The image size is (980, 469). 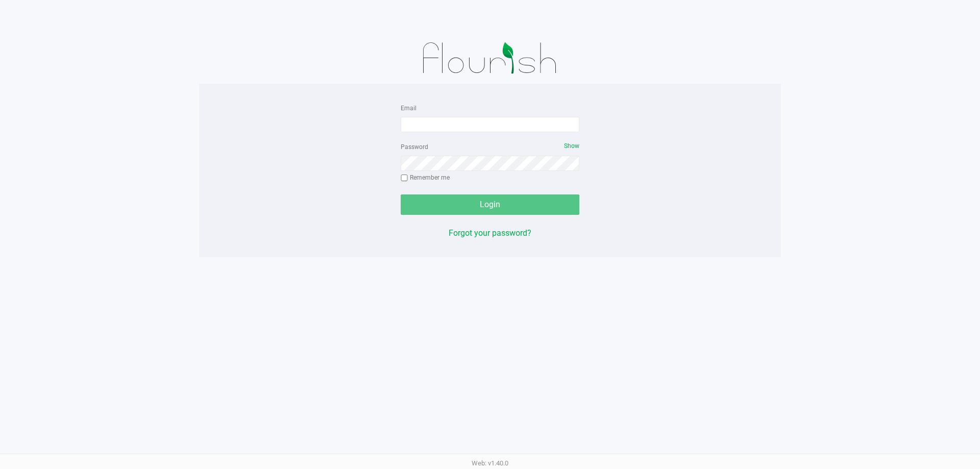 I want to click on label: Password, so click(x=415, y=147).